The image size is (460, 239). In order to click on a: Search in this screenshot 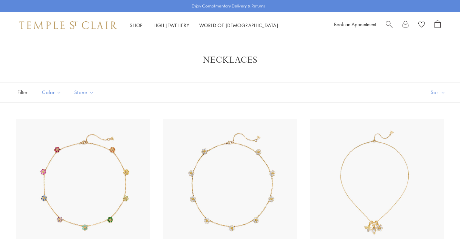, I will do `click(389, 25)`.